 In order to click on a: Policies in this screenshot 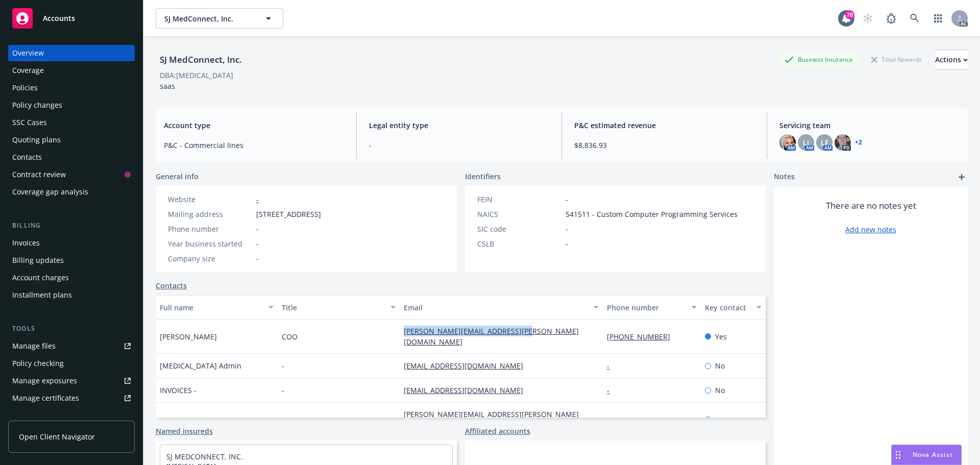, I will do `click(71, 88)`.